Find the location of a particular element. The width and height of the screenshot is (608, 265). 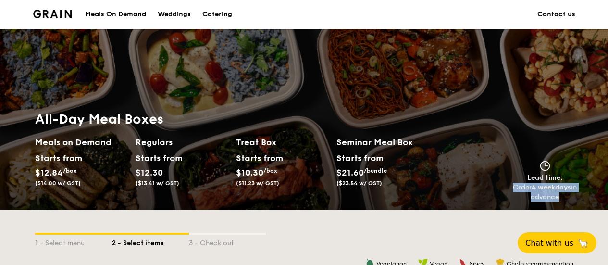

div: 2 - Select items is located at coordinates (150, 241).